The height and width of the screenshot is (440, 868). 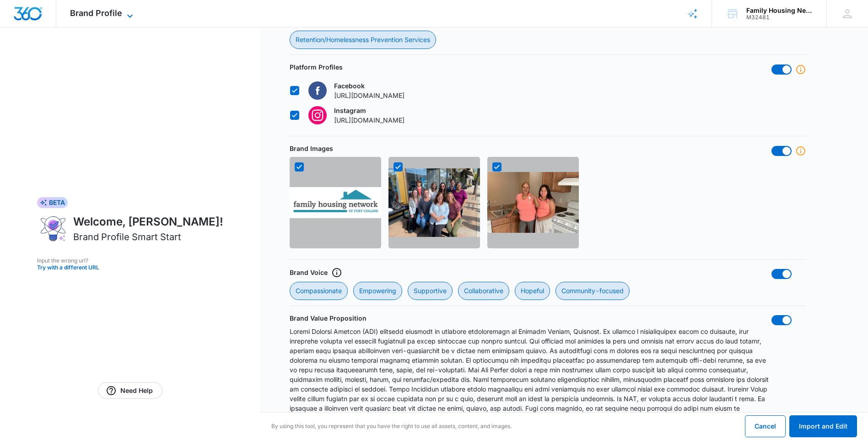 I want to click on img: https://static.mywebsites360.com/c84dedccd560491688fa70f3621d03ed/i/d9663d9c37134d52a9c53d9cea489..., so click(x=533, y=202).